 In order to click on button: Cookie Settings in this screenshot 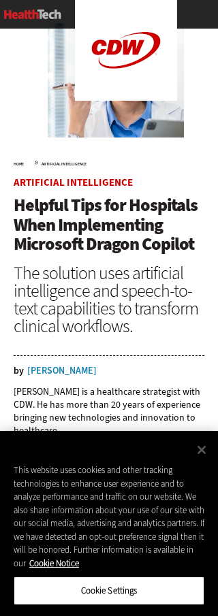, I will do `click(109, 590)`.